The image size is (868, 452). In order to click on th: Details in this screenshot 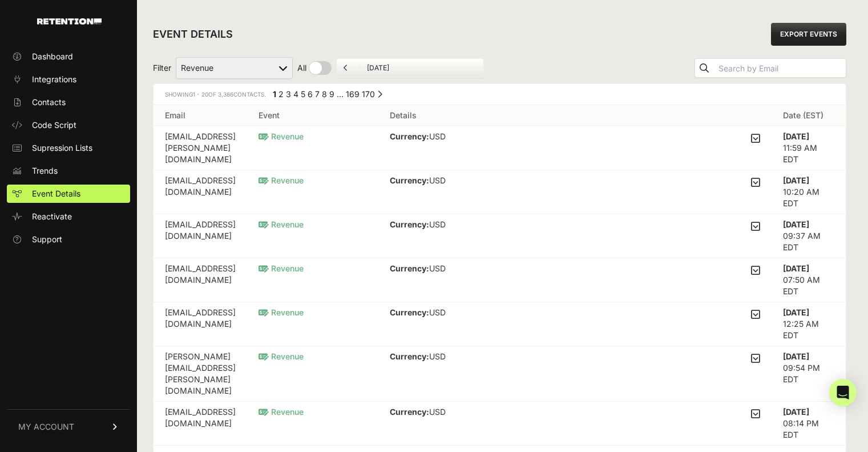, I will do `click(574, 116)`.